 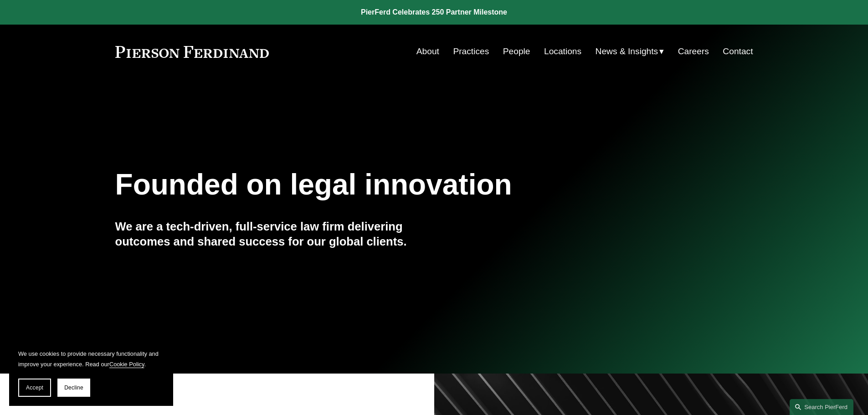 I want to click on p: We use cookies to provide necessary functionality and improve your experience. Read our ., so click(x=91, y=359).